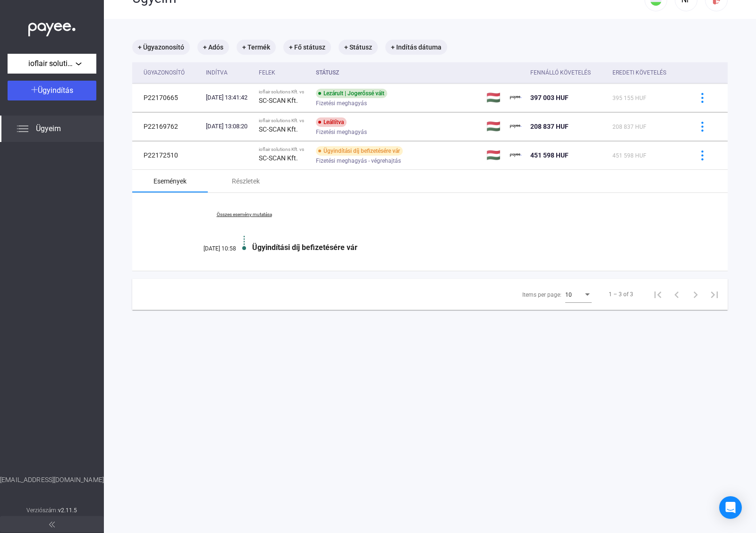 This screenshot has width=756, height=533. Describe the element at coordinates (55, 90) in the screenshot. I see `span: Ügyindítás` at that location.